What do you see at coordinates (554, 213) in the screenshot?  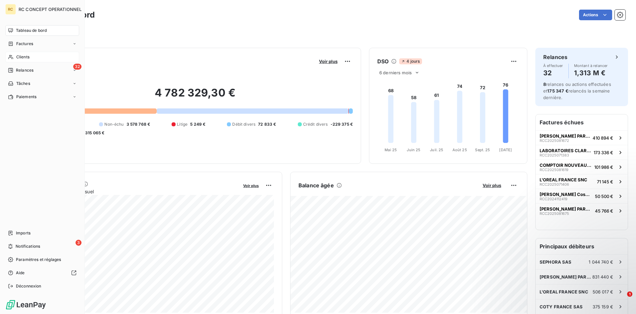 I see `span: RCC2025081675` at bounding box center [554, 213].